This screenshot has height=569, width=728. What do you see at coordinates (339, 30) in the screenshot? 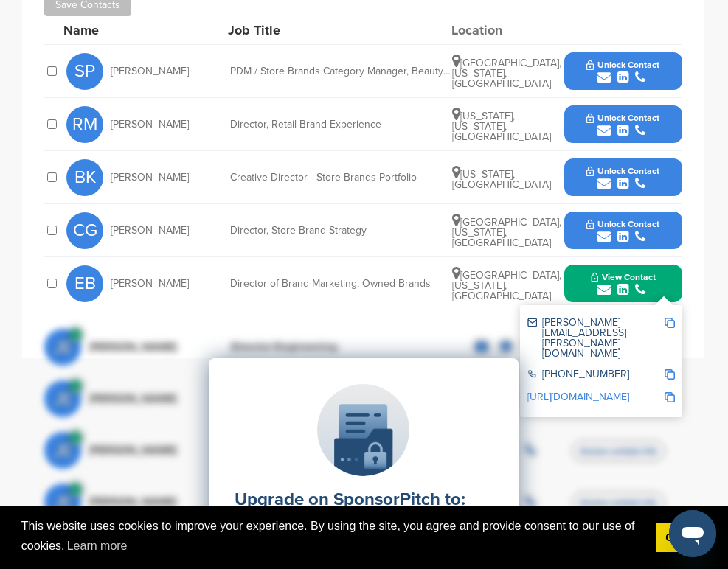
I see `div: Job Title` at bounding box center [339, 30].